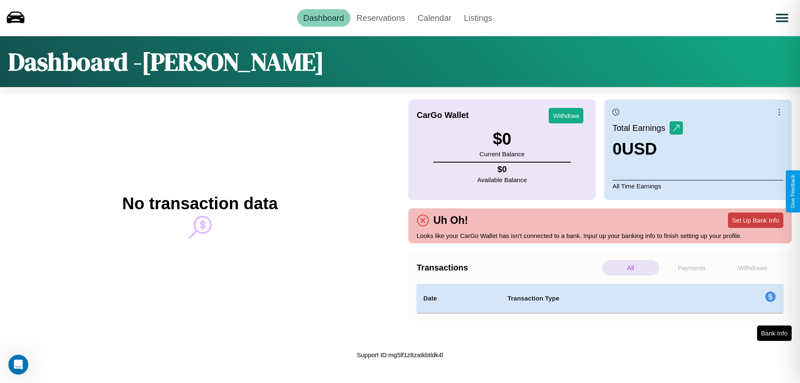 The image size is (800, 383). I want to click on p: All, so click(631, 268).